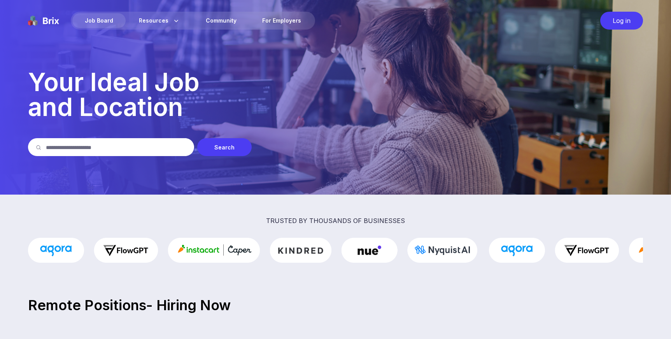 This screenshot has width=671, height=339. I want to click on div: Job Board, so click(99, 21).